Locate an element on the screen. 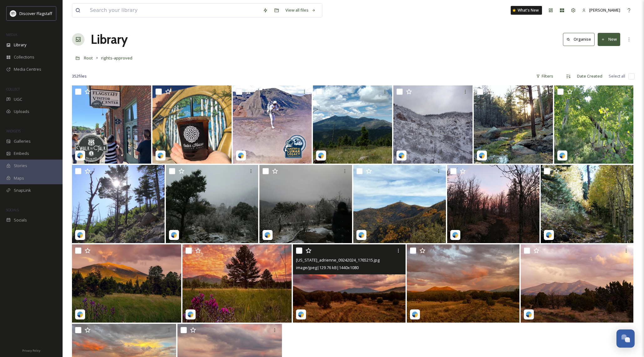  span: Root is located at coordinates (88, 58).